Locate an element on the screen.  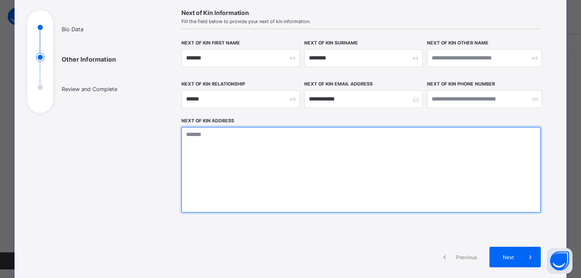
span: Previous is located at coordinates (466, 257).